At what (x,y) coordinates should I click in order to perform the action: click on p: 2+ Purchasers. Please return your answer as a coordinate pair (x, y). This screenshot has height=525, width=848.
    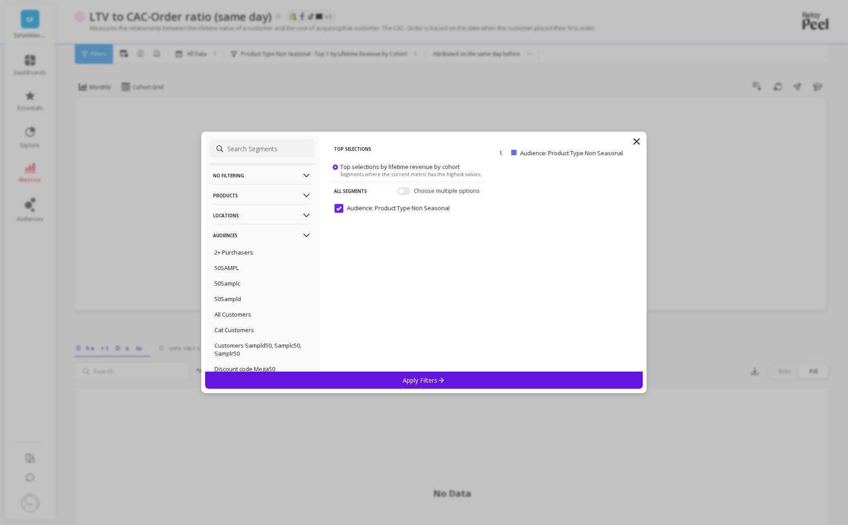
    Looking at the image, I should click on (234, 252).